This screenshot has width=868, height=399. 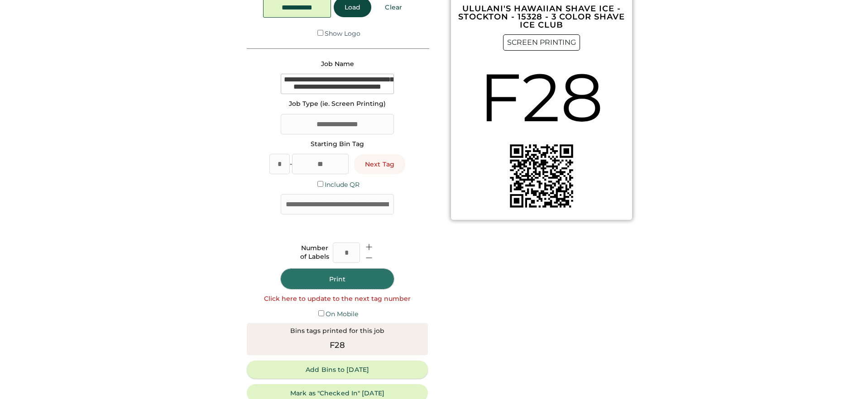 I want to click on div: Starting Bin Tag, so click(x=338, y=144).